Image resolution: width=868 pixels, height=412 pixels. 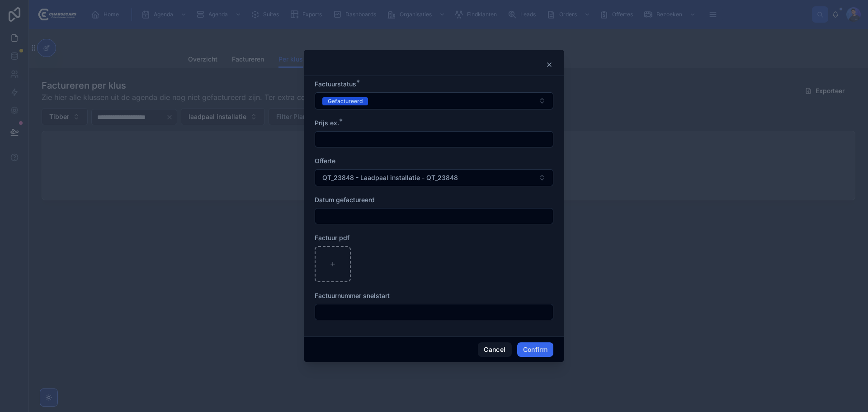 What do you see at coordinates (325, 161) in the screenshot?
I see `span: Offerte` at bounding box center [325, 161].